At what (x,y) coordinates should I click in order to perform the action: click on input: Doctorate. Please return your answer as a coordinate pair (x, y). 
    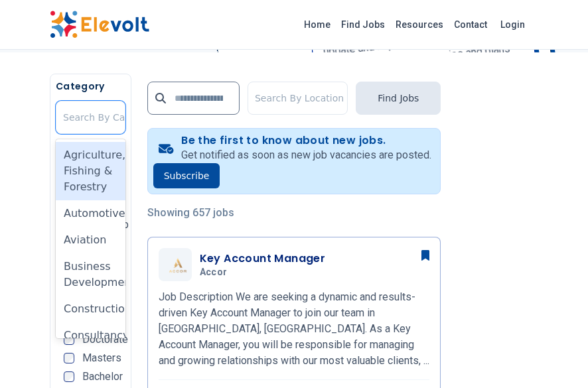
    Looking at the image, I should click on (69, 339).